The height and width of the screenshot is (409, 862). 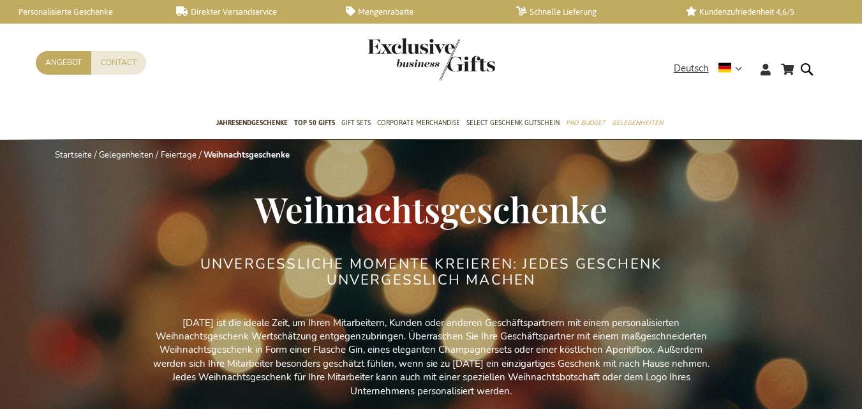 I want to click on a: Personalisierte Geschenke, so click(x=81, y=11).